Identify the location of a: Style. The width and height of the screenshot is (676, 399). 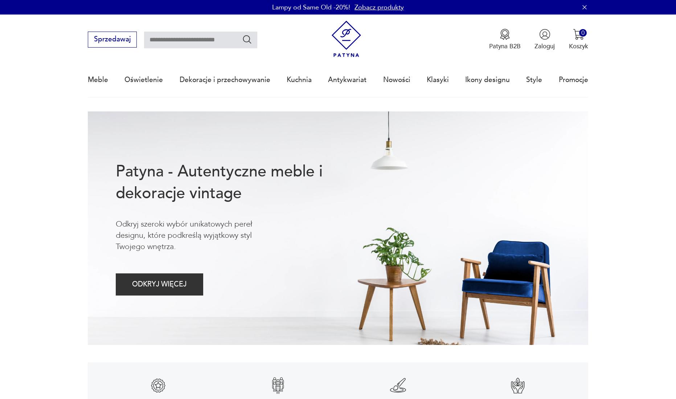
(534, 80).